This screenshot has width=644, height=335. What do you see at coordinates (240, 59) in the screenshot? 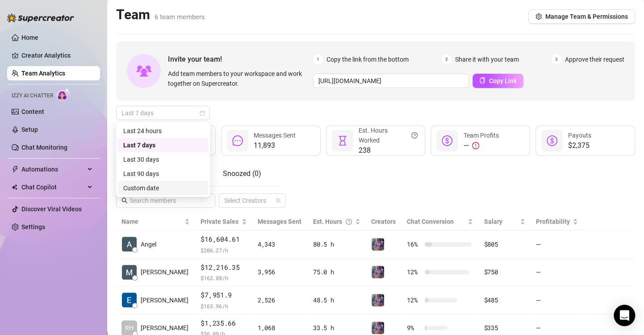
I see `span: Invite your team!` at bounding box center [240, 59].